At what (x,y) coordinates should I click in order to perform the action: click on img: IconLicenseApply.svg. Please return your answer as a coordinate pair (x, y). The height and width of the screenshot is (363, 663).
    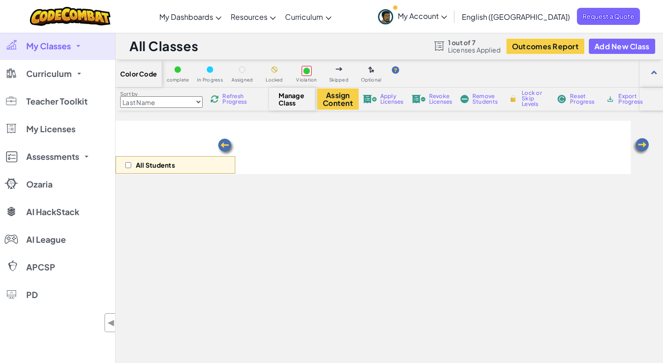
    Looking at the image, I should click on (370, 99).